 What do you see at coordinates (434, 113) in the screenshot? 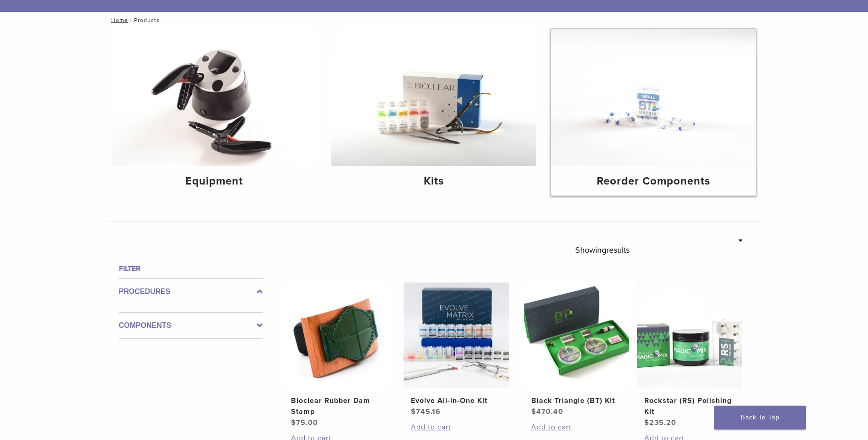
I see `a: Kits` at bounding box center [434, 113].